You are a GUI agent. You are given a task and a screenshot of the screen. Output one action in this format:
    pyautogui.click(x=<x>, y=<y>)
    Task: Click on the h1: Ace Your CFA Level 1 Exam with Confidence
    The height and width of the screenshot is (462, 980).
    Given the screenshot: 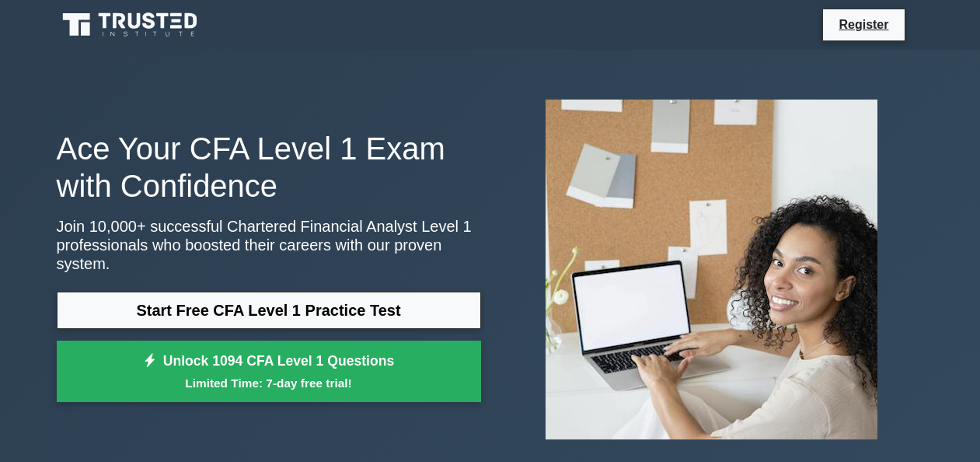 What is the action you would take?
    pyautogui.click(x=269, y=167)
    